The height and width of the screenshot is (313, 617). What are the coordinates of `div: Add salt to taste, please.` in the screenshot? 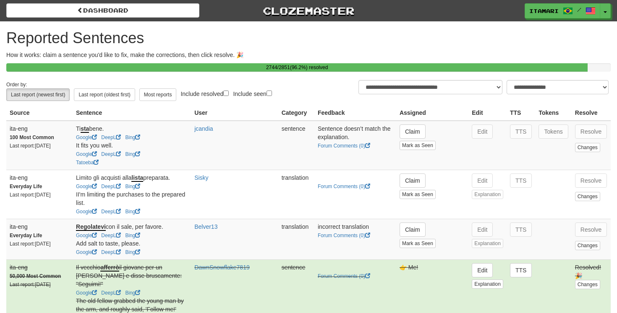 It's located at (132, 244).